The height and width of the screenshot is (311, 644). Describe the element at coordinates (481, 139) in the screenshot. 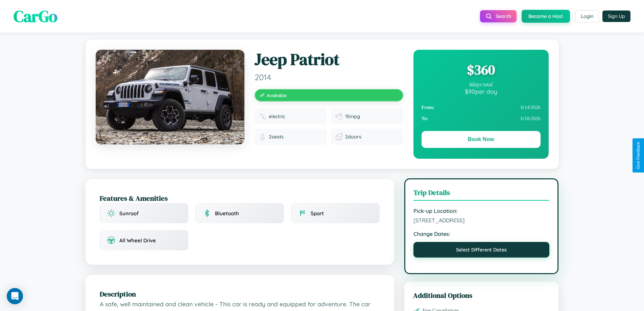

I see `button: Book Now` at that location.